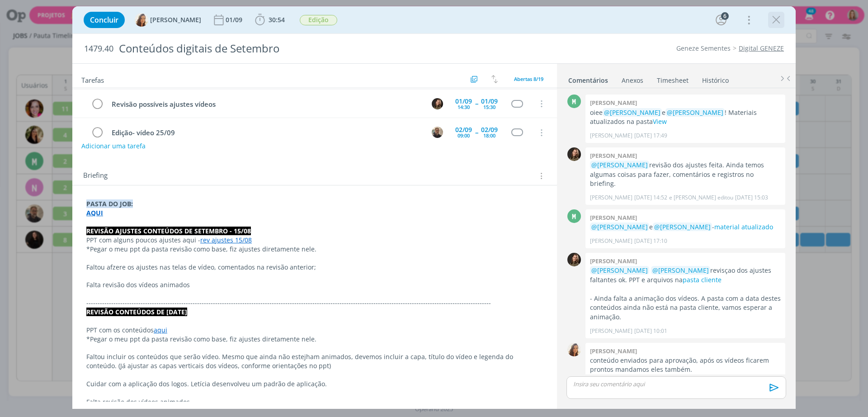 The width and height of the screenshot is (868, 417). What do you see at coordinates (704, 48) in the screenshot?
I see `a: Geneze Sementes` at bounding box center [704, 48].